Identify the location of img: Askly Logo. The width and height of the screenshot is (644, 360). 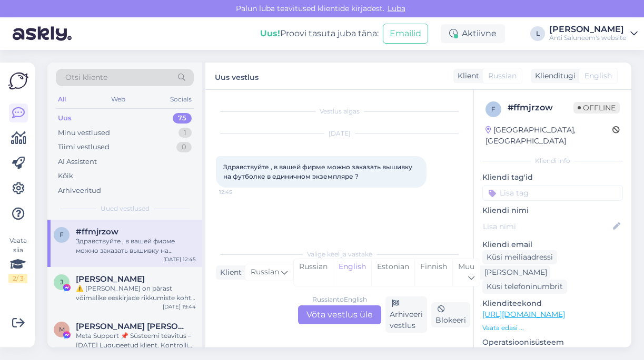
(18, 81).